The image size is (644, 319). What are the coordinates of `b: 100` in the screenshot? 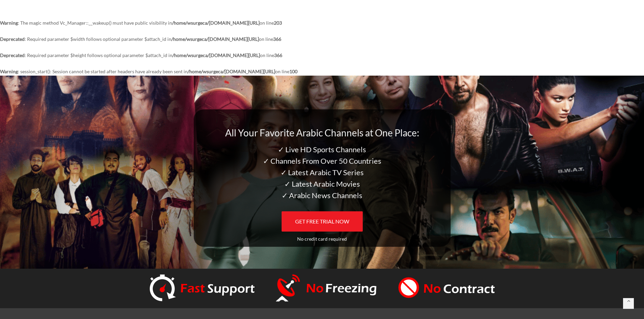 It's located at (293, 71).